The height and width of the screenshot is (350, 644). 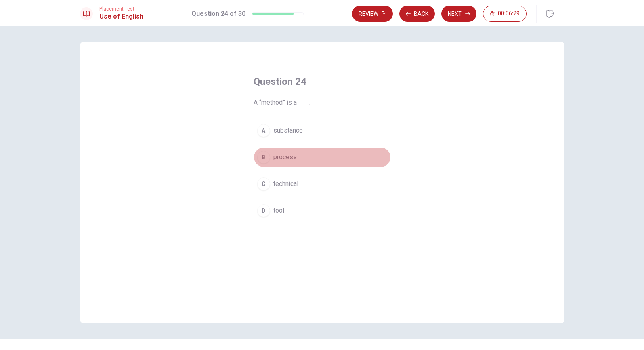 What do you see at coordinates (322, 103) in the screenshot?
I see `span: A “method” is a ___.` at bounding box center [322, 103].